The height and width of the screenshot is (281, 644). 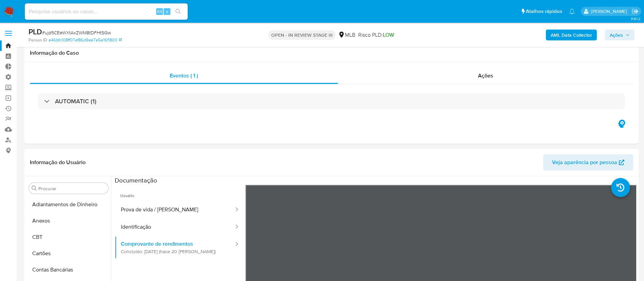 I want to click on p: adriano.brito@mercadolivre.com, so click(x=610, y=11).